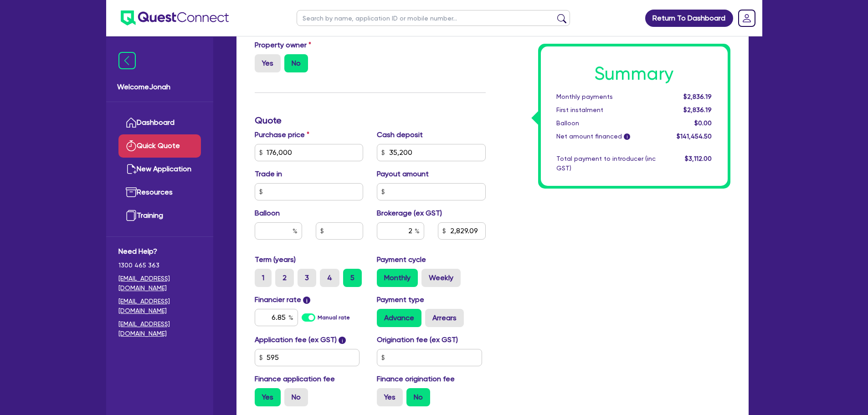 Image resolution: width=868 pixels, height=415 pixels. What do you see at coordinates (174, 18) in the screenshot?
I see `img: quest-connect-logo-blue` at bounding box center [174, 18].